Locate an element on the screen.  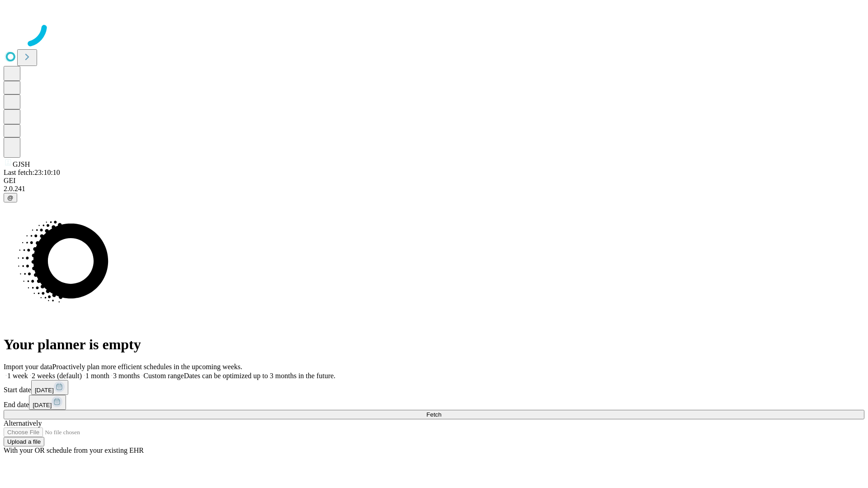
span: GJSH is located at coordinates (21, 164).